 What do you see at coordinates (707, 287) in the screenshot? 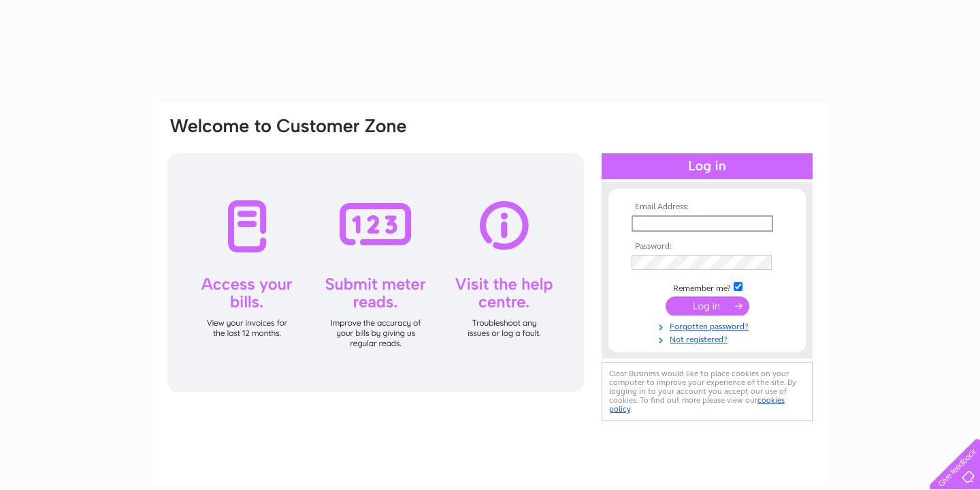
I see `td: Remember me?` at bounding box center [707, 287].